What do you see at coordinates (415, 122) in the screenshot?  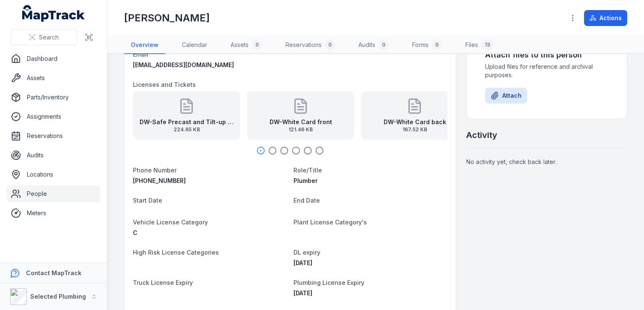 I see `strong: DW-White Card back` at bounding box center [415, 122].